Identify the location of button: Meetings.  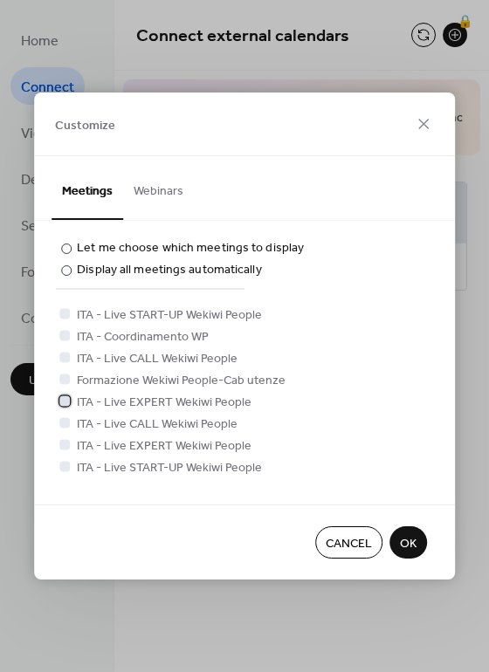
(87, 188).